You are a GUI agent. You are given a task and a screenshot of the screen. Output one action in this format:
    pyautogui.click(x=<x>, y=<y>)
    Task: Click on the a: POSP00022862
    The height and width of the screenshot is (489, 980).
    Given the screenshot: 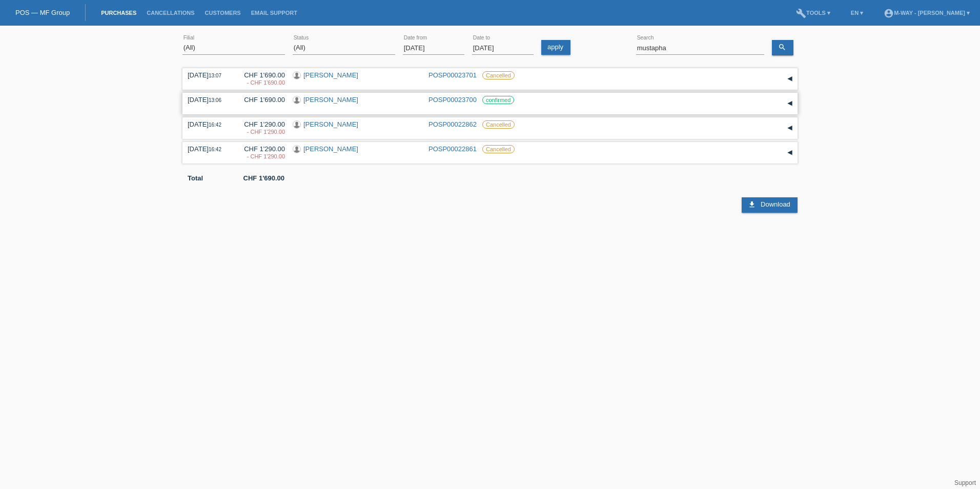 What is the action you would take?
    pyautogui.click(x=453, y=124)
    